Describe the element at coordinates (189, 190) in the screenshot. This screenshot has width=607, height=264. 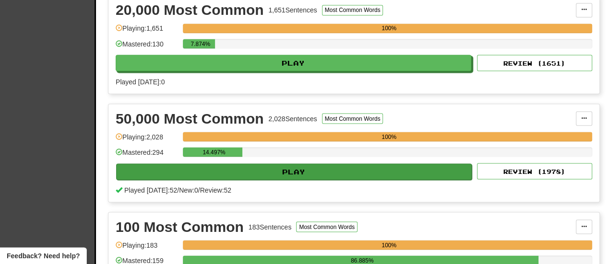
I see `span: New: 0` at that location.